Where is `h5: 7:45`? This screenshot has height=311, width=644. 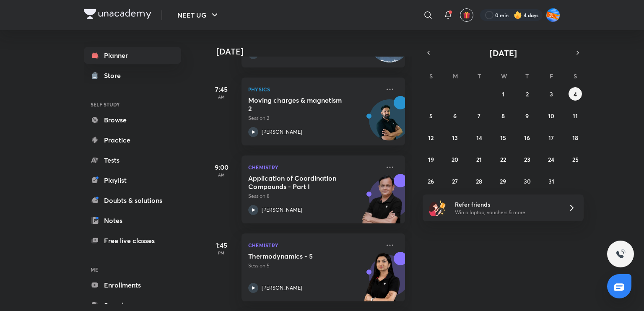 h5: 7:45 is located at coordinates (222, 89).